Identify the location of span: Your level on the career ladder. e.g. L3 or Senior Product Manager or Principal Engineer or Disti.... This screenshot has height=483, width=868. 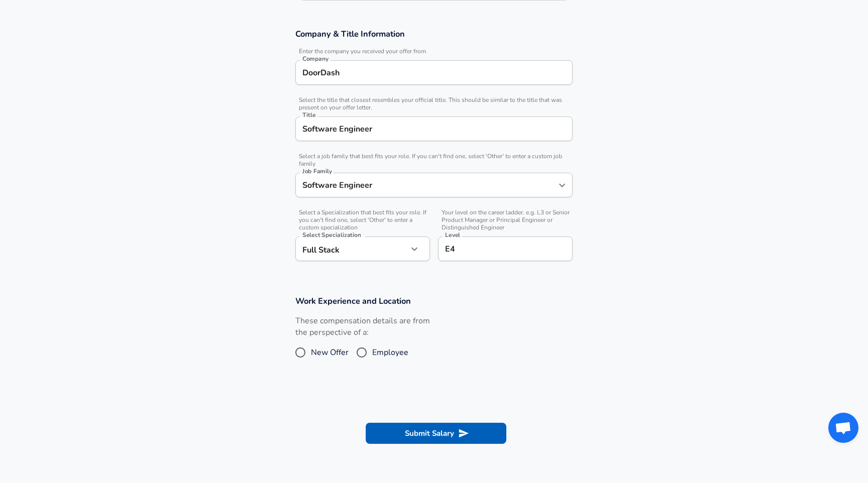
(506, 220).